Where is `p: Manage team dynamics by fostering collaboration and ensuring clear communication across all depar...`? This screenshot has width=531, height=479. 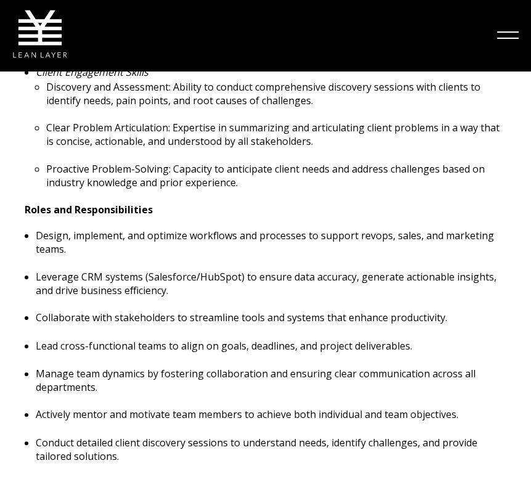
p: Manage team dynamics by fostering collaboration and ensuring clear communication across all depar... is located at coordinates (271, 380).